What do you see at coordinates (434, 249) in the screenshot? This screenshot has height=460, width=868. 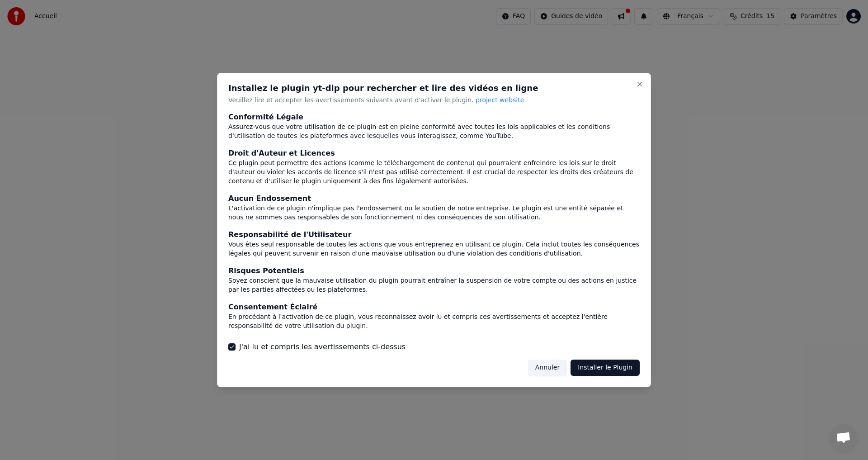 I see `div: Vous êtes seul responsable de toutes les actions que vous entreprenez en utilisant ce plugin. Cel...` at bounding box center [434, 249].